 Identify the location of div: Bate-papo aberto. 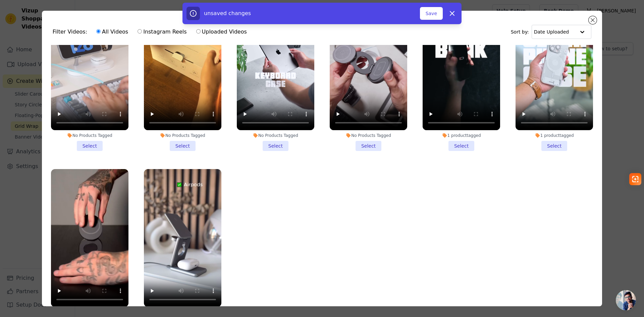
(626, 300).